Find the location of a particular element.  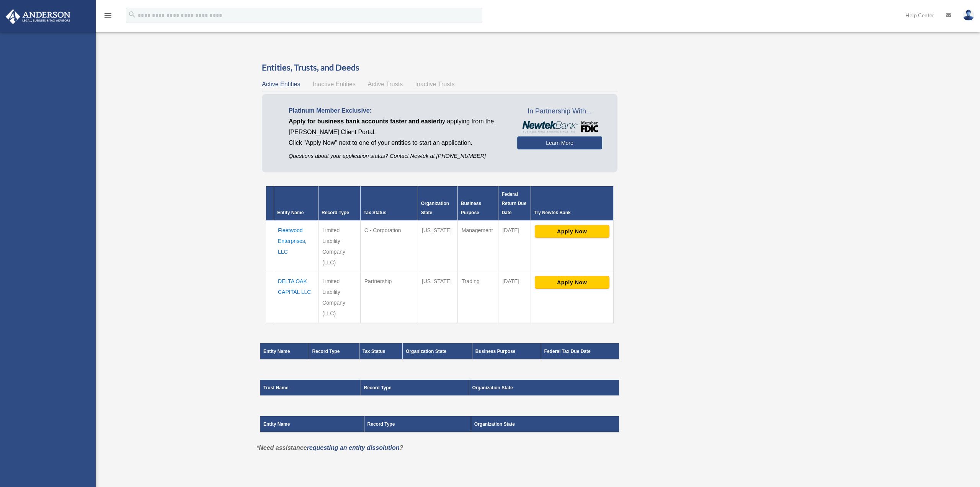

i: search is located at coordinates (132, 15).